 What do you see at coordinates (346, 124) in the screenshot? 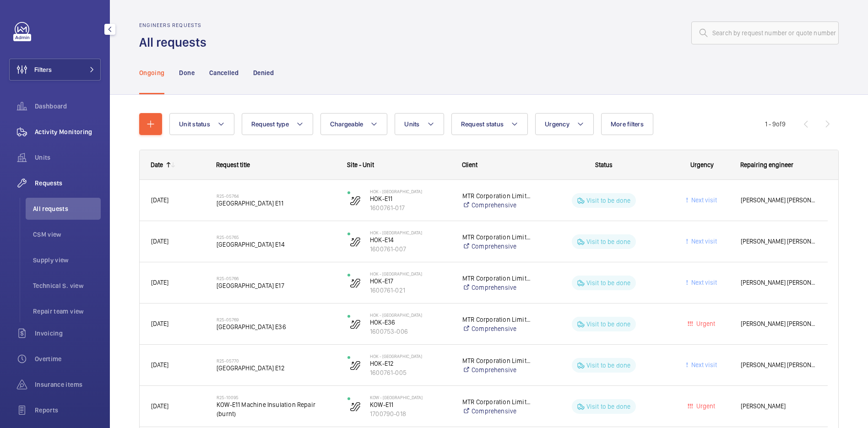
I see `span: Chargeable` at bounding box center [346, 124].